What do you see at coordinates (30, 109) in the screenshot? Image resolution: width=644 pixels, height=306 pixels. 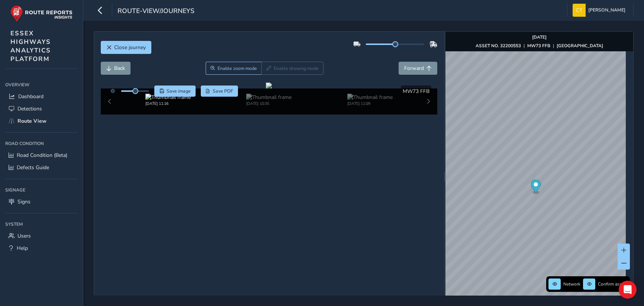 I see `span: Detections` at bounding box center [30, 109].